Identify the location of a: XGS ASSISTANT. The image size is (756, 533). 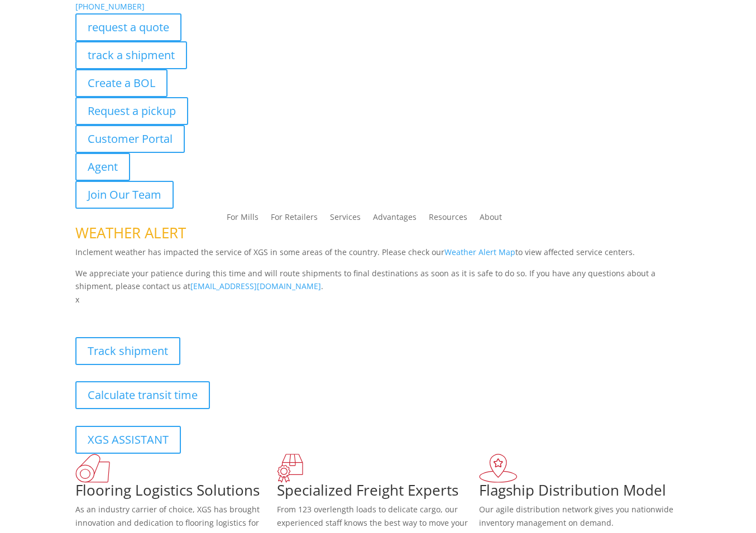
(128, 440).